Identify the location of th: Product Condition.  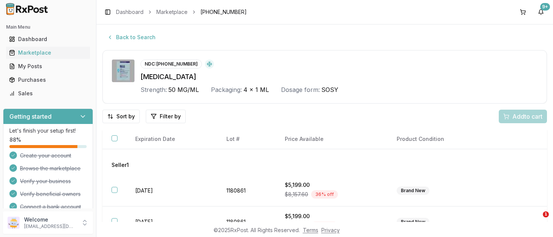
(439, 139).